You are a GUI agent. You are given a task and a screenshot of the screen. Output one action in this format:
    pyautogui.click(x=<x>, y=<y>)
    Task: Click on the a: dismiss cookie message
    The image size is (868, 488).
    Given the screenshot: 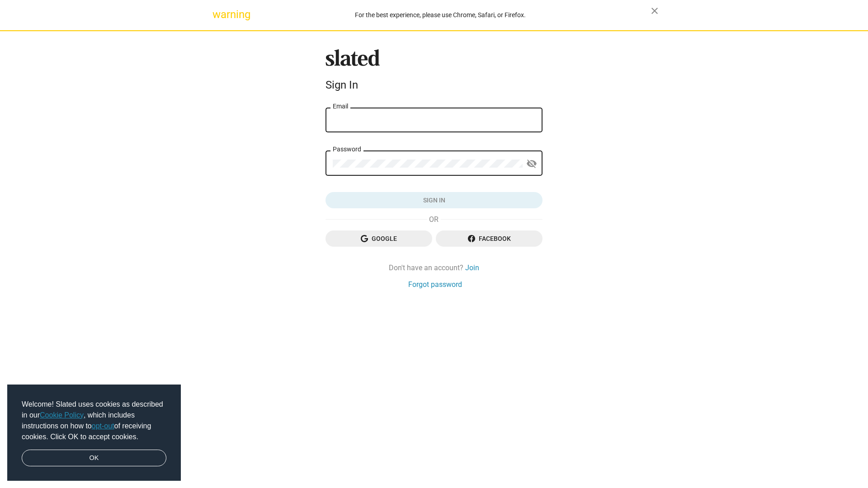 What is the action you would take?
    pyautogui.click(x=94, y=458)
    